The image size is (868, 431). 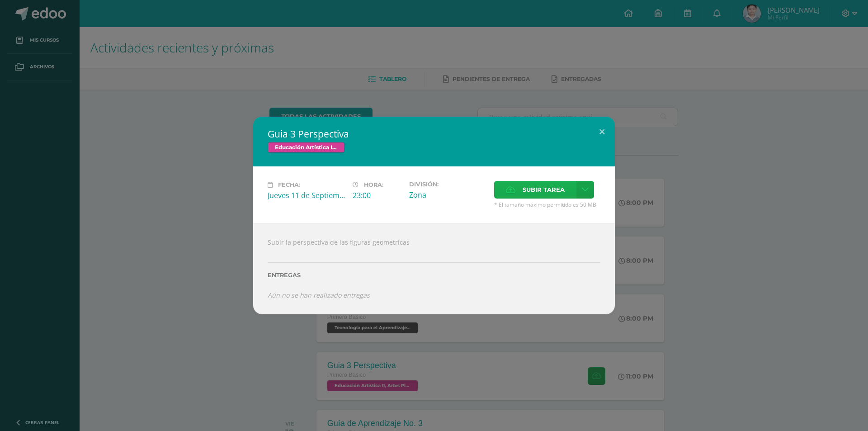 I want to click on span: Hora:, so click(x=374, y=184).